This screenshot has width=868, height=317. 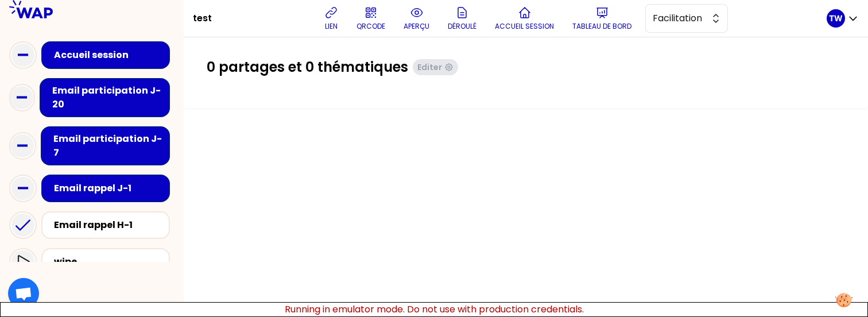 What do you see at coordinates (844, 300) in the screenshot?
I see `button: Manage your preferences about cookies` at bounding box center [844, 300].